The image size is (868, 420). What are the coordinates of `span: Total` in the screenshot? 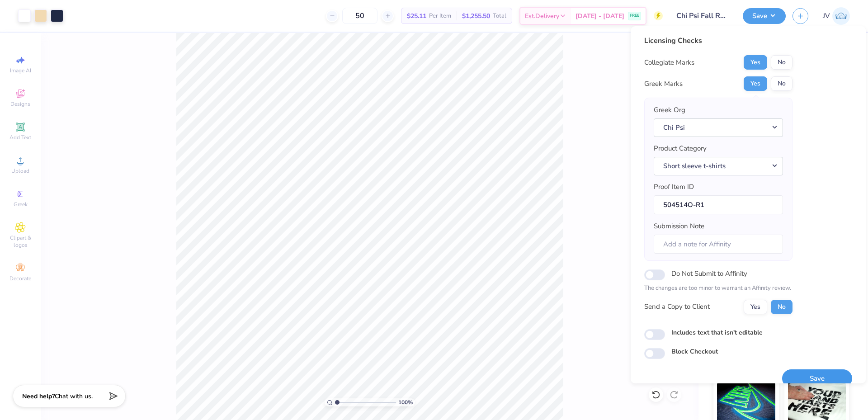 It's located at (500, 16).